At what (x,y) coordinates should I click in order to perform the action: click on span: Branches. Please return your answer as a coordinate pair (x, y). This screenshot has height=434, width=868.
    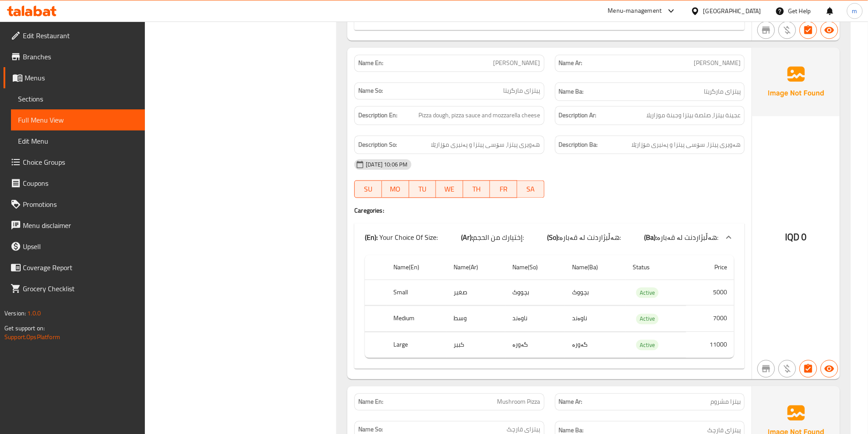
    Looking at the image, I should click on (80, 57).